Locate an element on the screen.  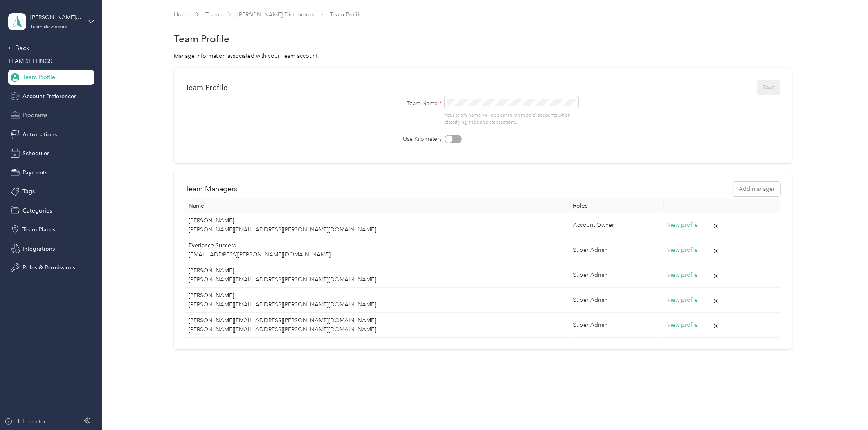
a: Home is located at coordinates (182, 15).